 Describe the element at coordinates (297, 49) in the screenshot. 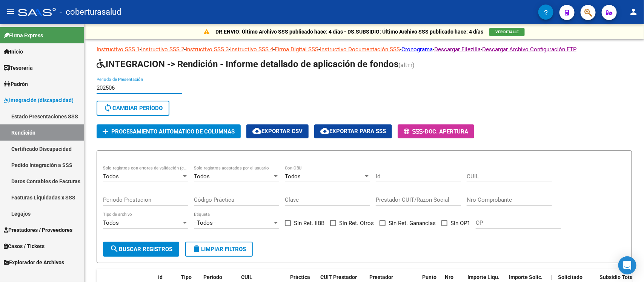

I see `a: Firma Digital SSS` at that location.